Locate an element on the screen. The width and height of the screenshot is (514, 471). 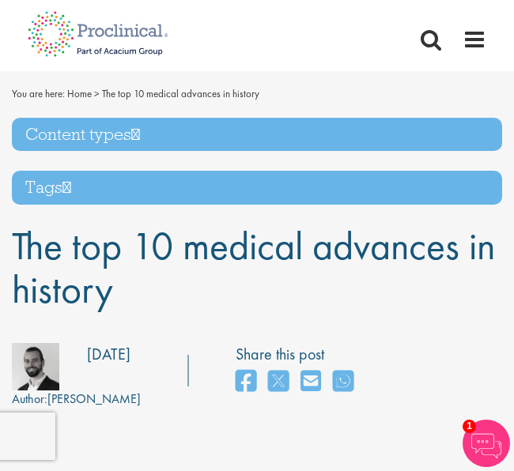
img: Chatbot is located at coordinates (486, 443).